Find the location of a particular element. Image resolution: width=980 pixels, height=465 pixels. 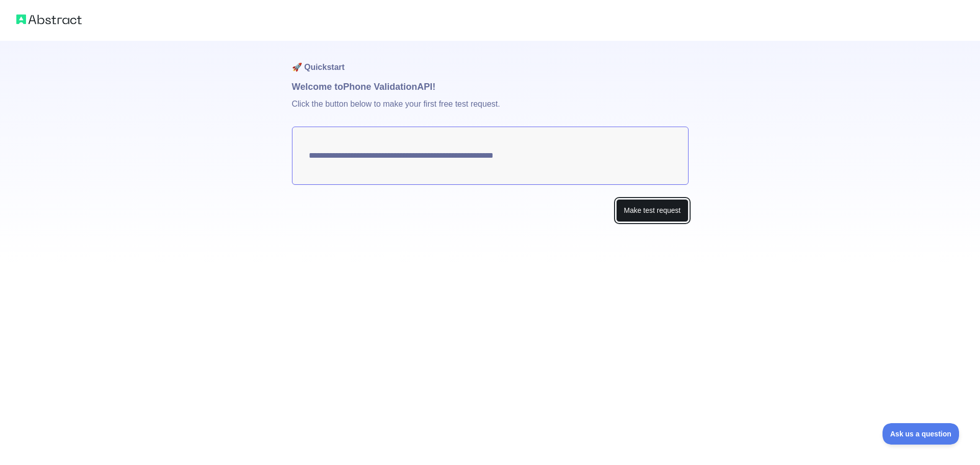

h1: 🚀 Quickstart is located at coordinates (490, 61).